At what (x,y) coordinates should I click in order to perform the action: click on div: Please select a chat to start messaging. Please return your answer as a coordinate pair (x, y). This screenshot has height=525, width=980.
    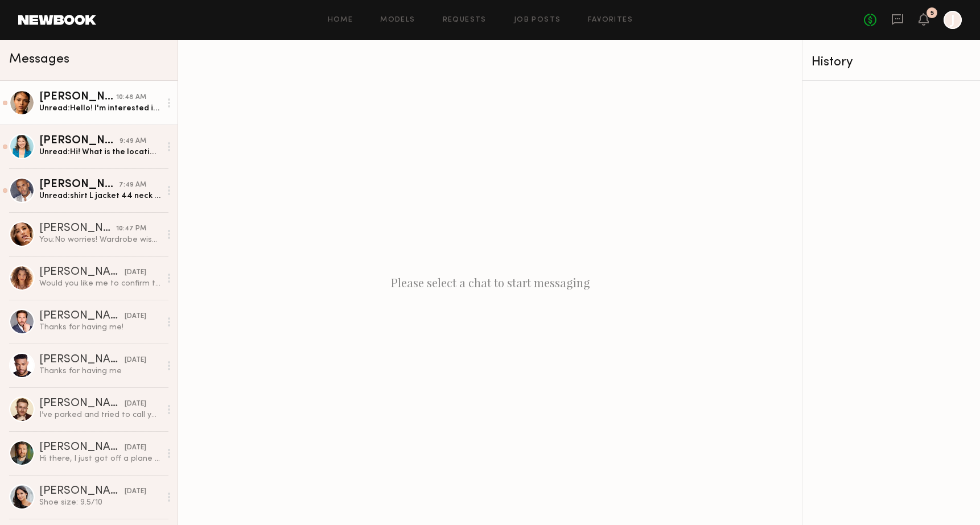
    Looking at the image, I should click on (490, 282).